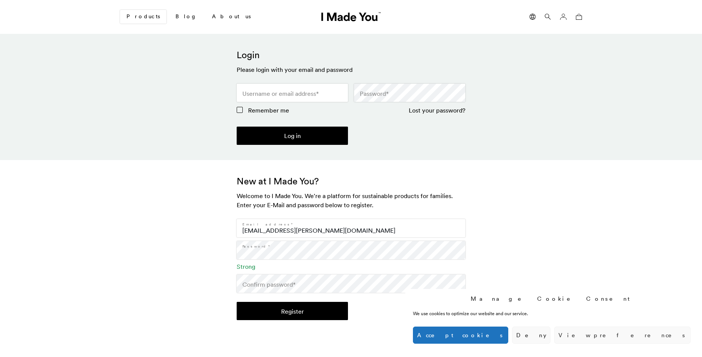 The height and width of the screenshot is (357, 702). Describe the element at coordinates (186, 17) in the screenshot. I see `a: Blog` at that location.